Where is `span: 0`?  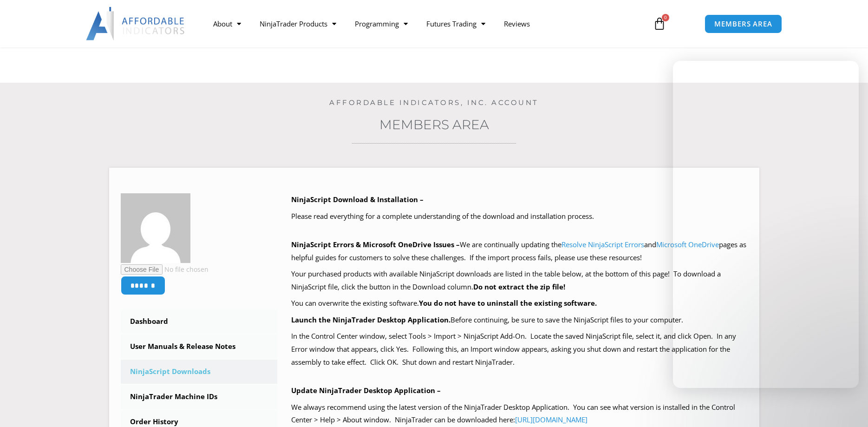 span: 0 is located at coordinates (665, 18).